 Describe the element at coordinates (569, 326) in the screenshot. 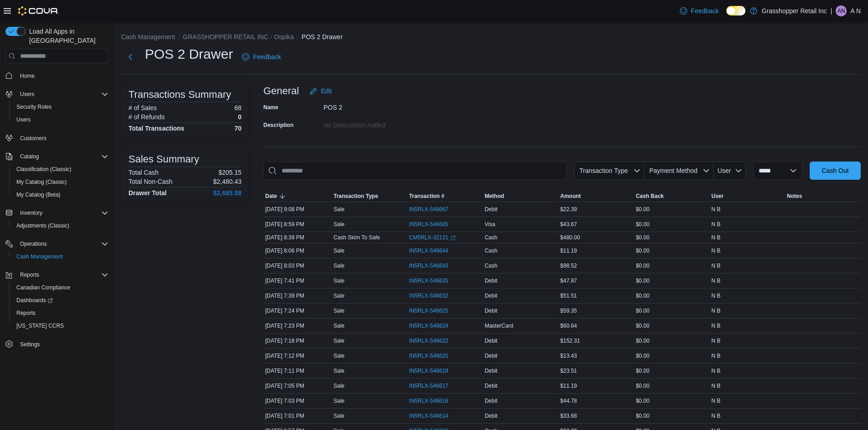

I see `span: $60.64` at that location.